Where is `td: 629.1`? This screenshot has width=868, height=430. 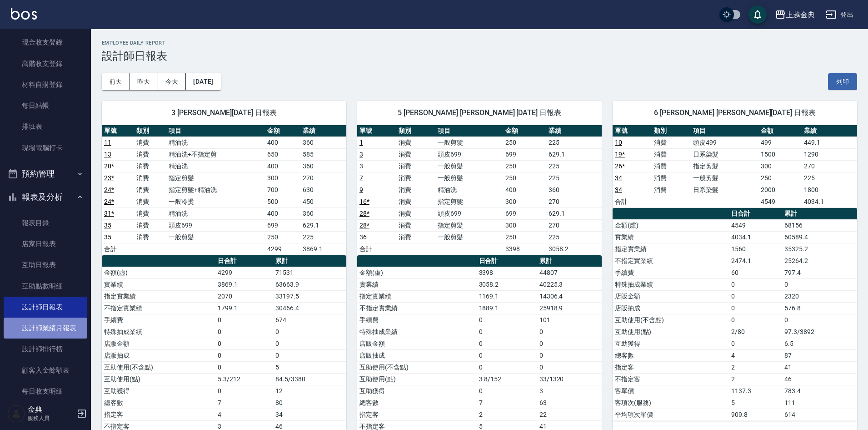 td: 629.1 is located at coordinates (574, 214).